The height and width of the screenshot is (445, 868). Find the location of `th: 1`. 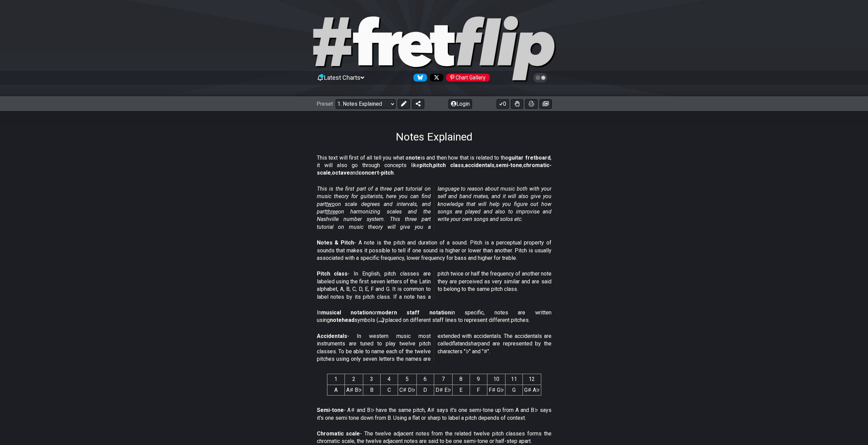

th: 1 is located at coordinates (335, 379).